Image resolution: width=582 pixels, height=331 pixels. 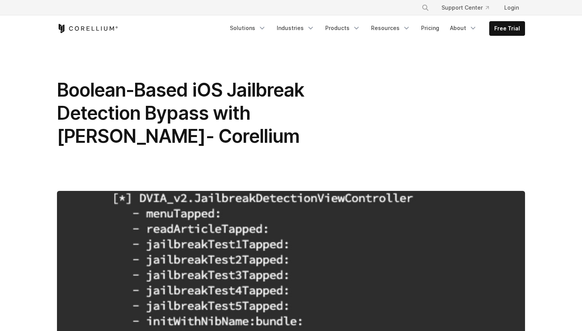 What do you see at coordinates (391, 28) in the screenshot?
I see `a: Resources` at bounding box center [391, 28].